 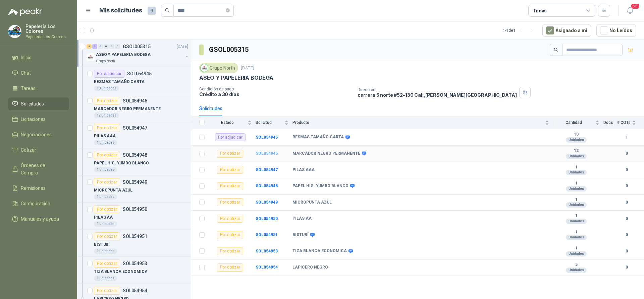 I want to click on th: Estado, so click(x=232, y=122).